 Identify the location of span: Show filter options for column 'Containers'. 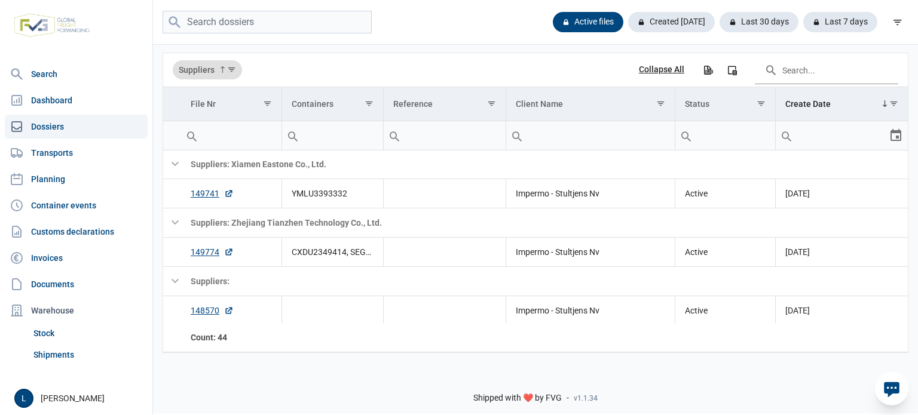
(369, 103).